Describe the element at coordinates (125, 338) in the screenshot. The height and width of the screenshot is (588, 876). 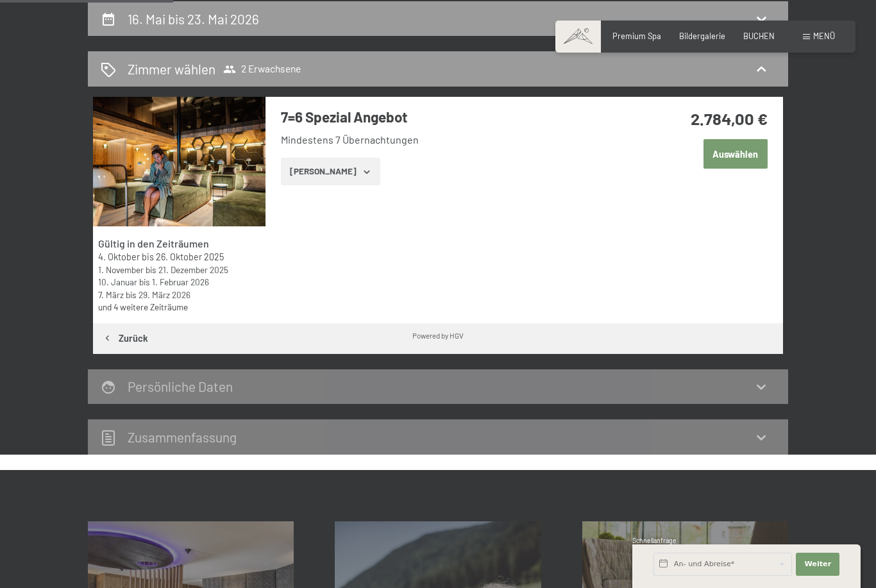
I see `button: Zurück` at that location.